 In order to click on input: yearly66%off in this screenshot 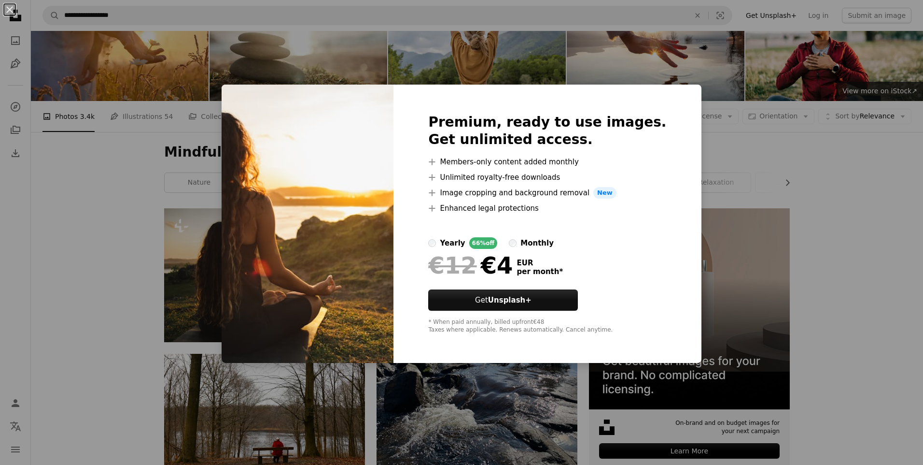, I will do `click(432, 243)`.